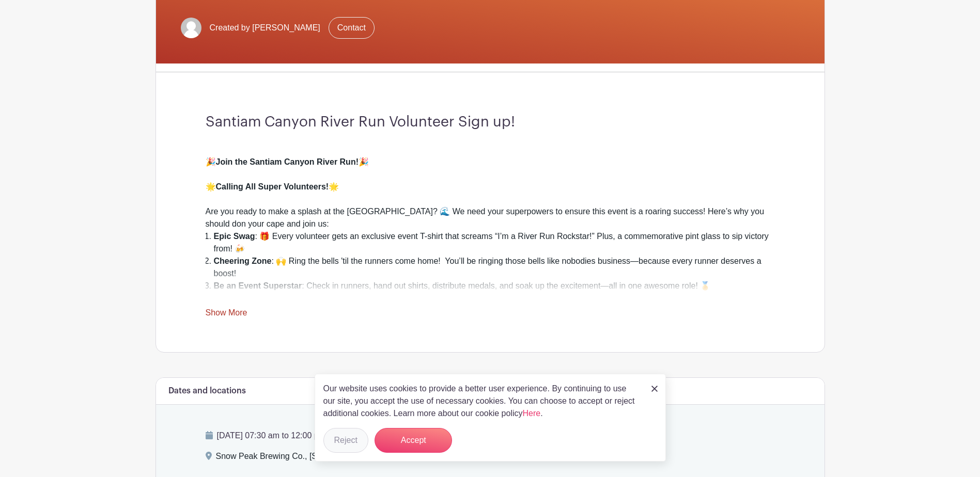 This screenshot has width=980, height=477. Describe the element at coordinates (482, 401) in the screenshot. I see `p: Our website uses cookies to provide a better user experience. By continuing to use our site, you ...` at that location.